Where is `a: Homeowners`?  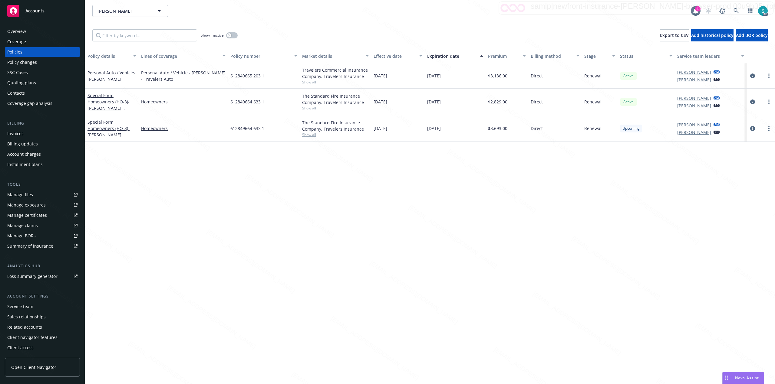
a: Homeowners is located at coordinates (183, 128).